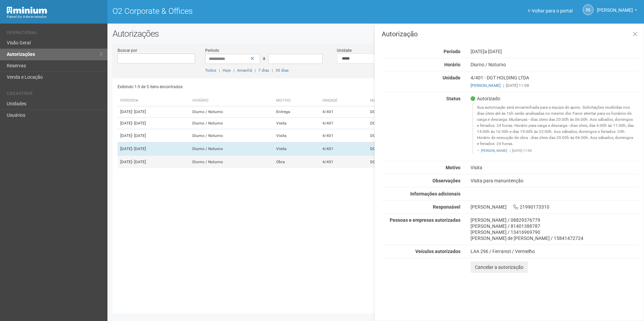 The width and height of the screenshot is (644, 321). What do you see at coordinates (555, 65) in the screenshot?
I see `div: Diurno / Noturno` at bounding box center [555, 65].